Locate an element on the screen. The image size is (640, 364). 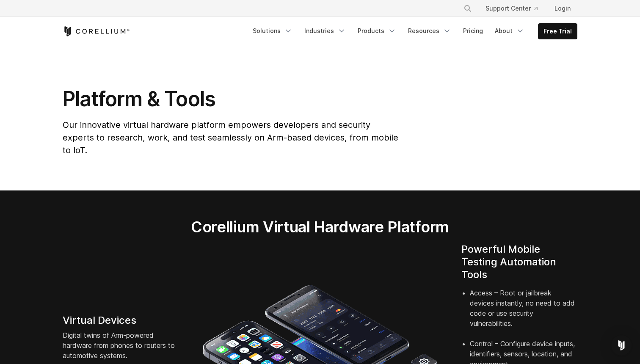
li: Access – Root or jailbreak devices instantly, no need to add code or use security vulnerabilities. is located at coordinates (524, 313).